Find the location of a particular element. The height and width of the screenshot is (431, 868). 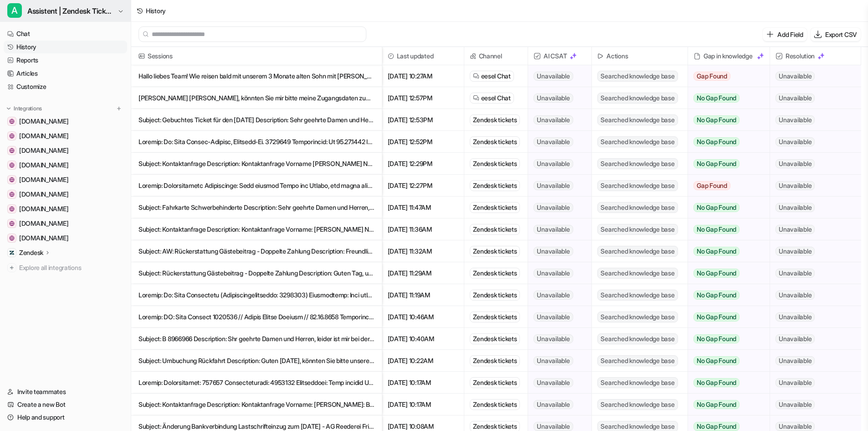

img: menu_add.svg is located at coordinates (119, 108).